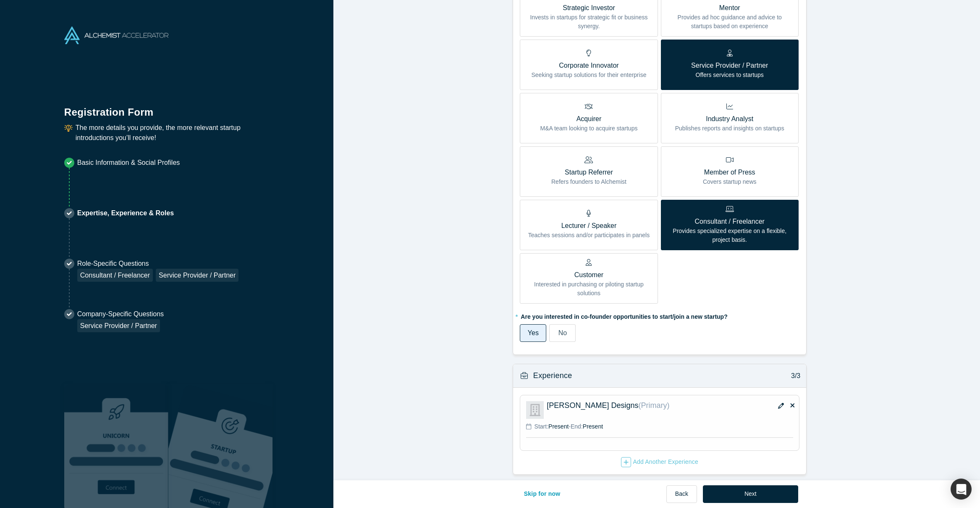 Image resolution: width=980 pixels, height=508 pixels. I want to click on p: The more details you provide, the more relevant startup introductions you’ll receive!, so click(172, 133).